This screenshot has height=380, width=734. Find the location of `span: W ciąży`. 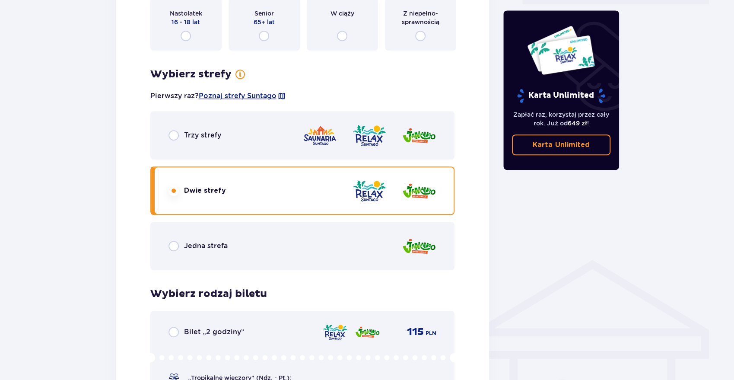

span: W ciąży is located at coordinates (342, 13).